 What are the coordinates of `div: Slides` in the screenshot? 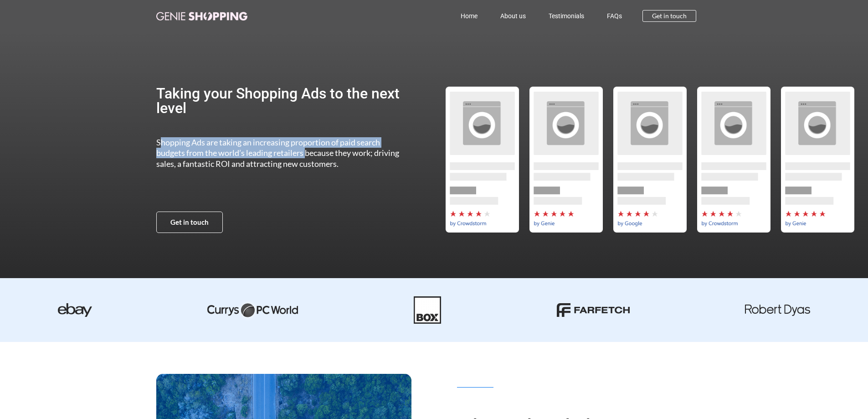 It's located at (650, 160).